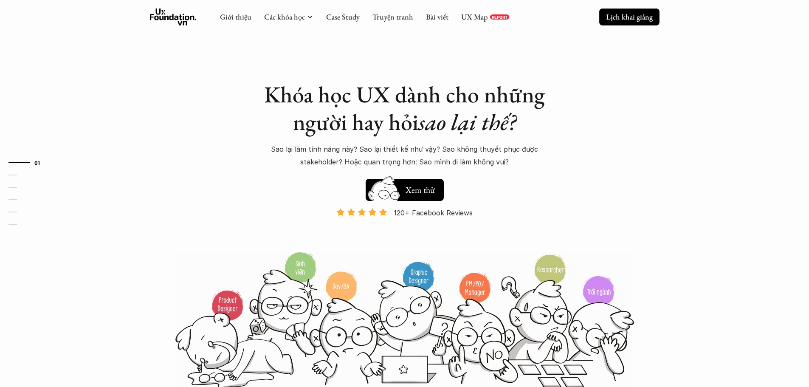 This screenshot has width=809, height=387. What do you see at coordinates (467, 122) in the screenshot?
I see `em: sao lại thế?` at bounding box center [467, 122].